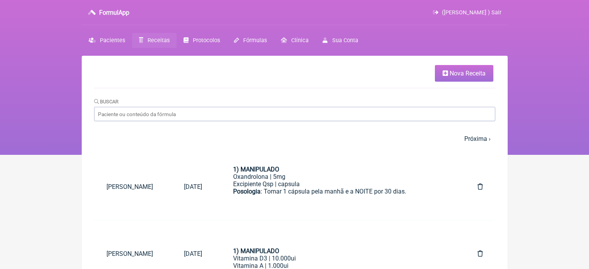  What do you see at coordinates (206, 40) in the screenshot?
I see `span: Protocolos` at bounding box center [206, 40].